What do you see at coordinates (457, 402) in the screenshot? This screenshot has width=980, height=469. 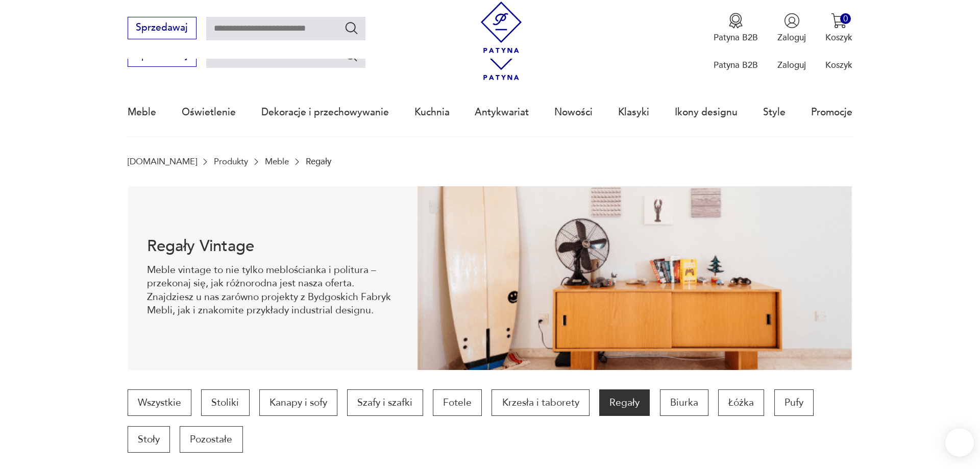 I see `a: Fotele` at bounding box center [457, 402].